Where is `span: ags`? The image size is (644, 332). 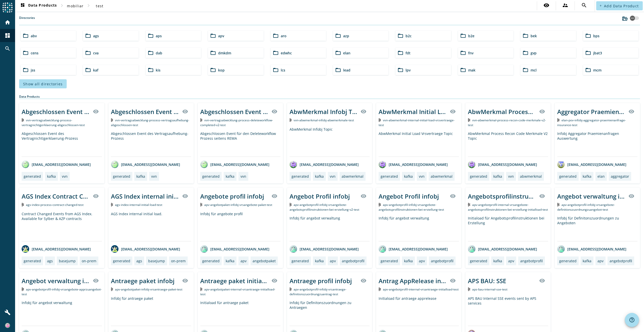
span: ags is located at coordinates (96, 36).